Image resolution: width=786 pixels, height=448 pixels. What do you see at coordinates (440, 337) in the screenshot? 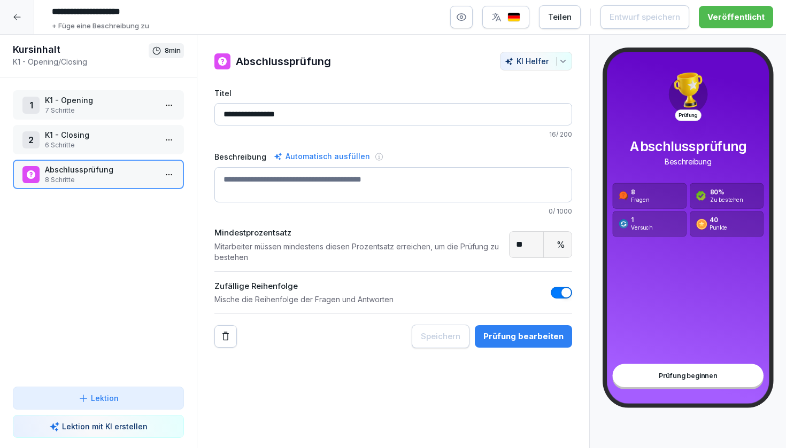
I see `div: Speichern` at bounding box center [440, 337].